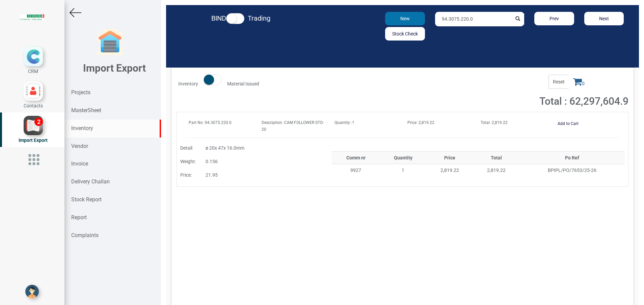 Image resolution: width=644 pixels, height=305 pixels. What do you see at coordinates (219, 18) in the screenshot?
I see `strong: BIND` at bounding box center [219, 18].